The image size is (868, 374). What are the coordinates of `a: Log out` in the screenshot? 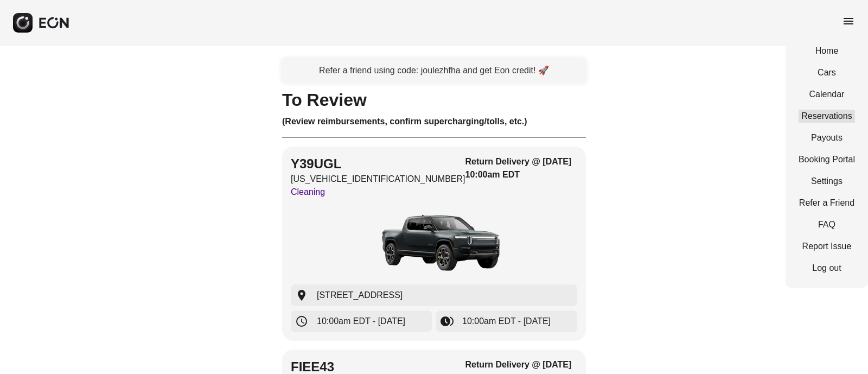 It's located at (826, 268).